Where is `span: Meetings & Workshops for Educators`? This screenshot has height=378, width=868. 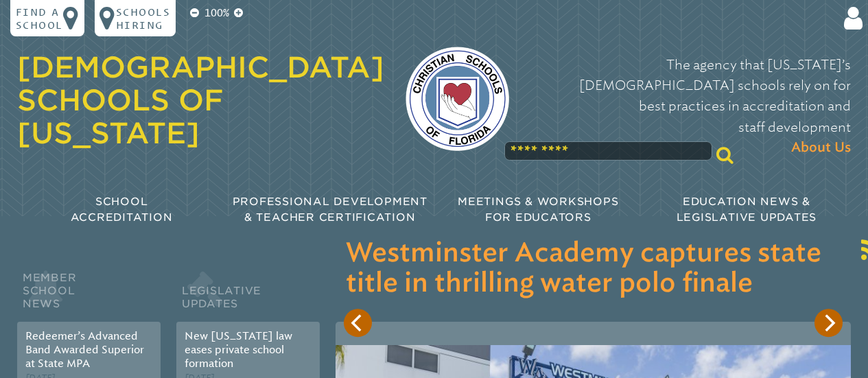 span: Meetings & Workshops for Educators is located at coordinates (538, 209).